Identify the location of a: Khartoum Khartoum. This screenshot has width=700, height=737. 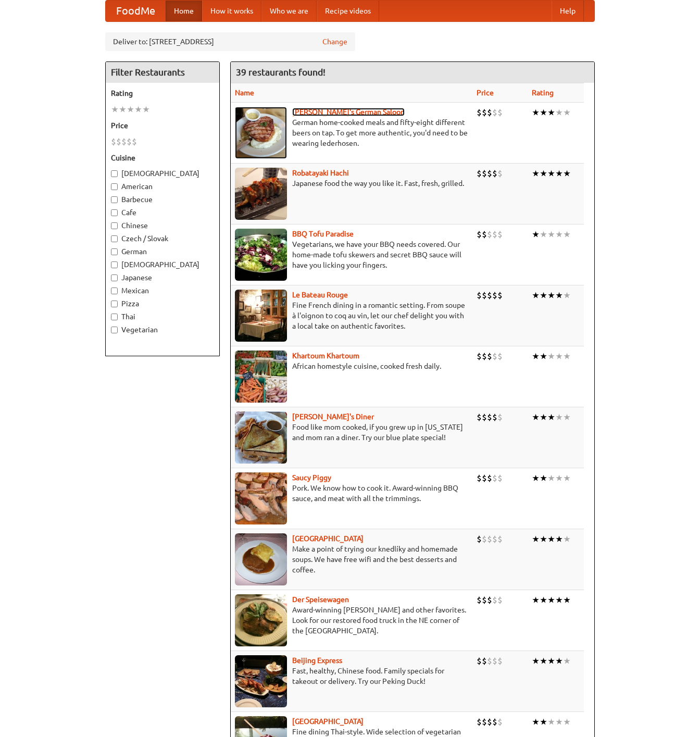
(325, 356).